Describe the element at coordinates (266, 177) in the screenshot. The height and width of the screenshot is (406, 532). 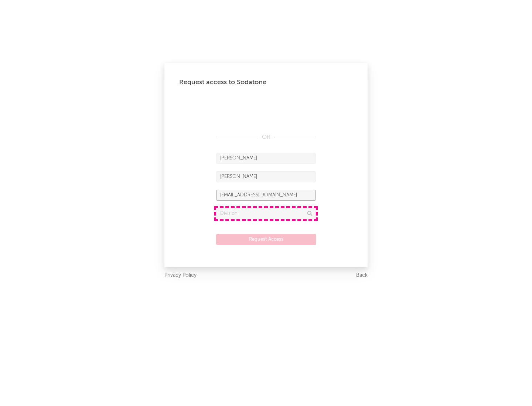
I see `input: Last Name` at that location.